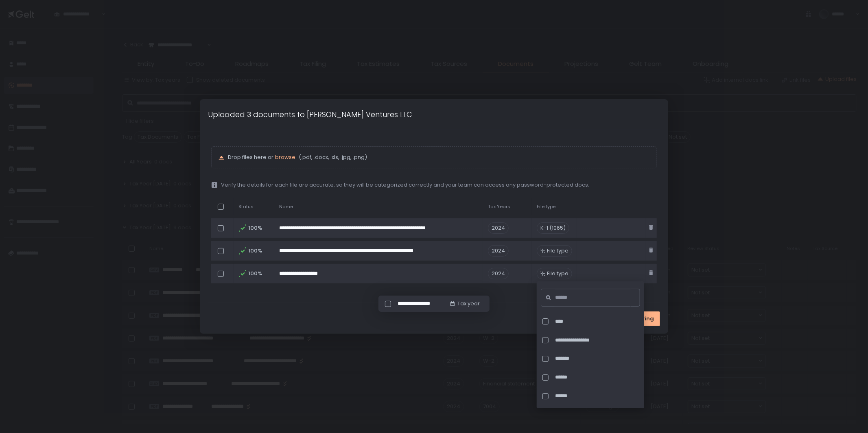 The image size is (868, 433). Describe the element at coordinates (499, 206) in the screenshot. I see `span: Tax Years` at that location.